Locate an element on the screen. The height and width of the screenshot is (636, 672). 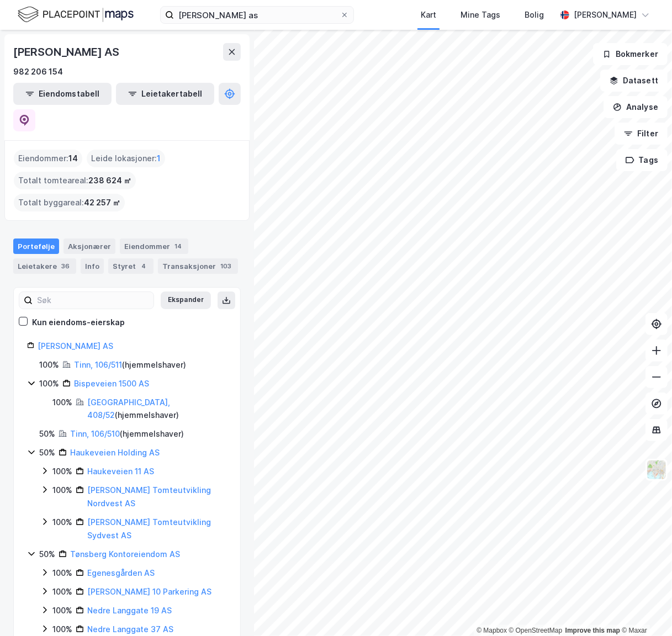
a: Tinn, 106/511 is located at coordinates (98, 364).